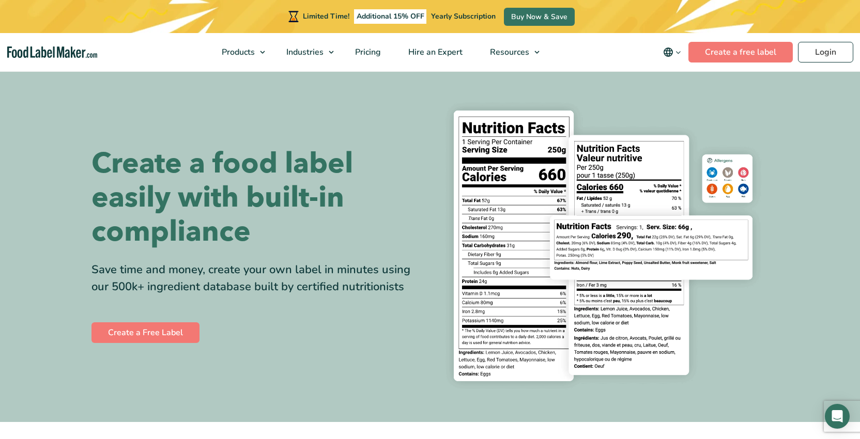 The height and width of the screenshot is (439, 860). What do you see at coordinates (826, 52) in the screenshot?
I see `a: Login` at bounding box center [826, 52].